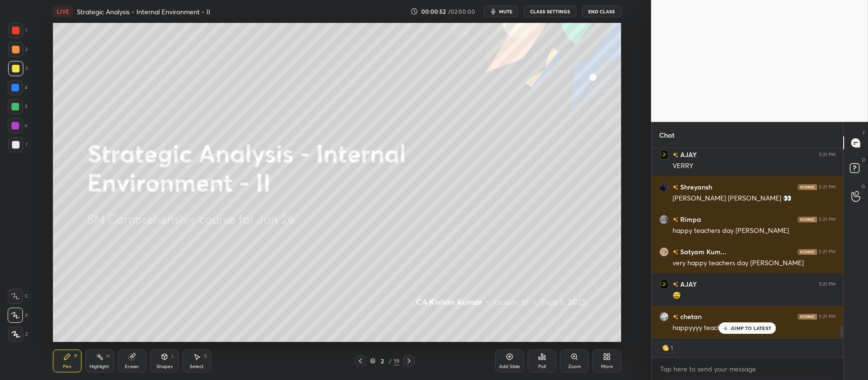 The width and height of the screenshot is (868, 380). Describe the element at coordinates (665, 347) in the screenshot. I see `img: clapping_hands.png` at that location.